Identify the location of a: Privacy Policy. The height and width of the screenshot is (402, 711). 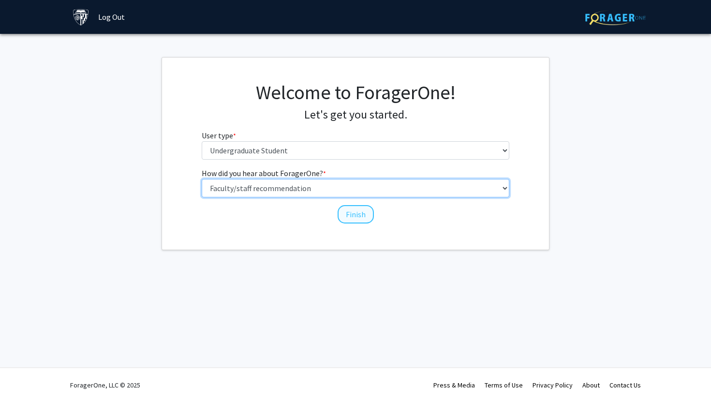
(553, 385).